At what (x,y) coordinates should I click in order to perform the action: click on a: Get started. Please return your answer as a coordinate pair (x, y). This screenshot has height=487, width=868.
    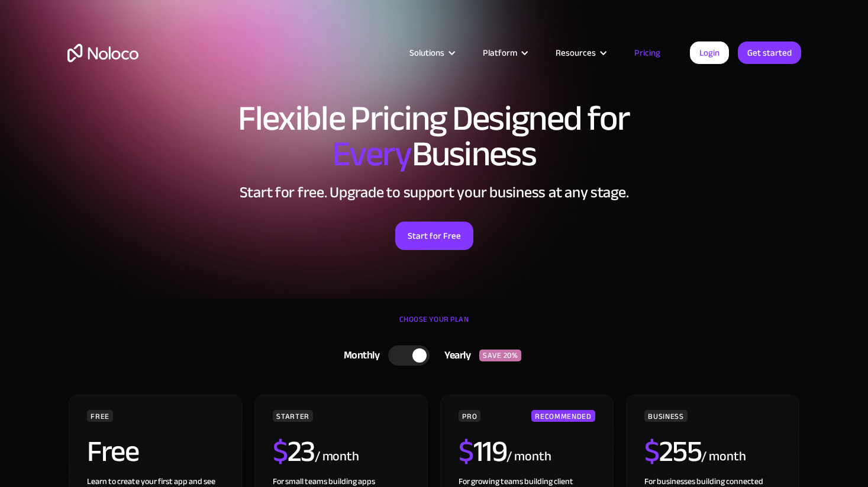
    Looking at the image, I should click on (769, 53).